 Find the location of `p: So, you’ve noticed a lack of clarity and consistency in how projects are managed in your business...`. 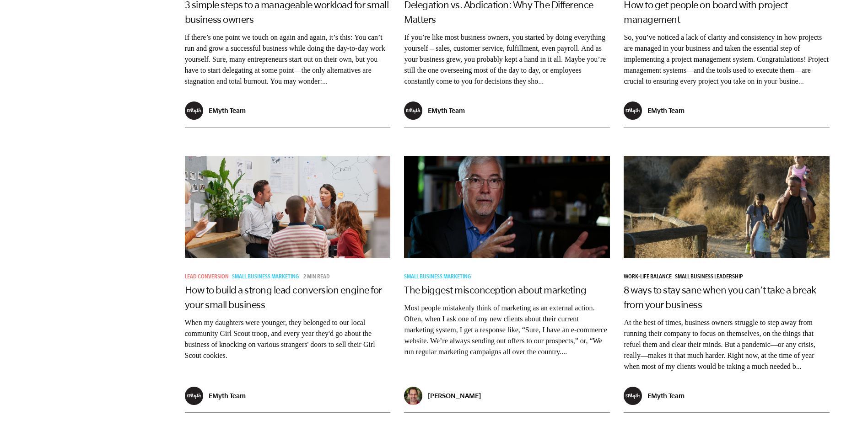

p: So, you’ve noticed a lack of clarity and consistency in how projects are managed in your business... is located at coordinates (727, 60).